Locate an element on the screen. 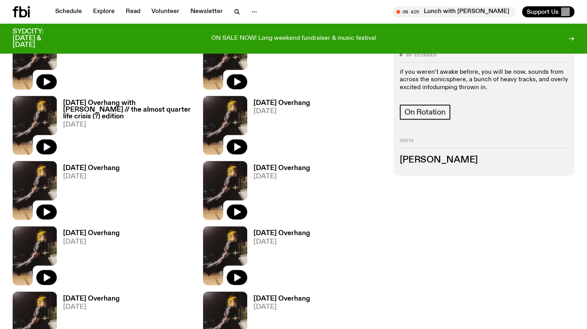 The image size is (587, 329). a: Volunteer is located at coordinates (165, 12).